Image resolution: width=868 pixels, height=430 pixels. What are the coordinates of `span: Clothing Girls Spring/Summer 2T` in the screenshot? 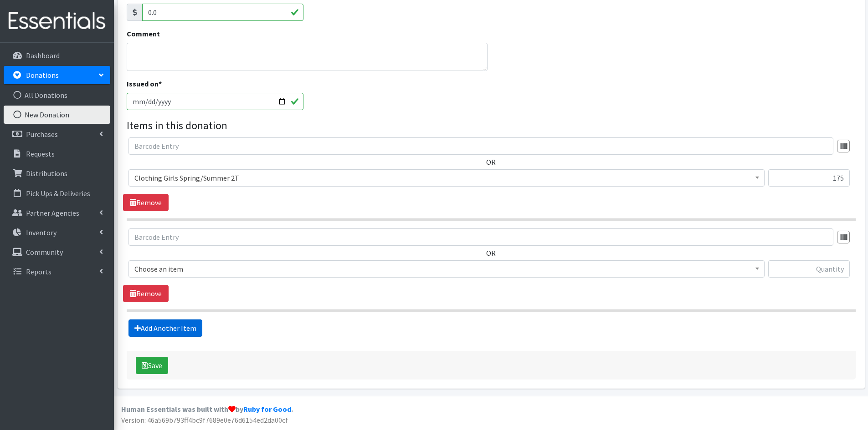 It's located at (447, 178).